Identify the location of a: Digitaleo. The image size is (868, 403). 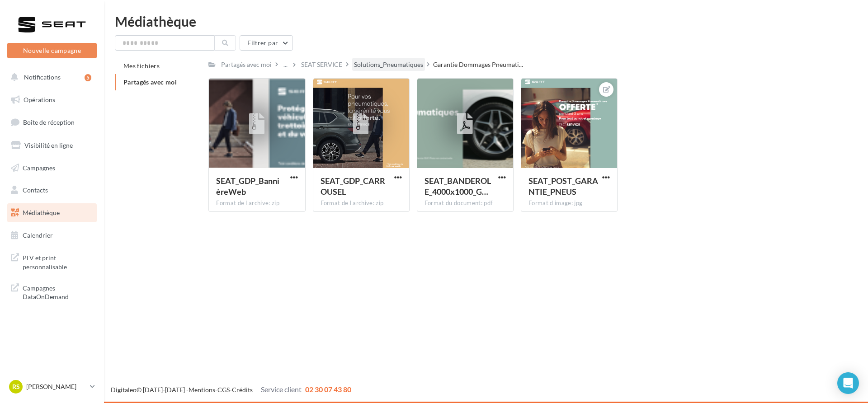
(124, 389).